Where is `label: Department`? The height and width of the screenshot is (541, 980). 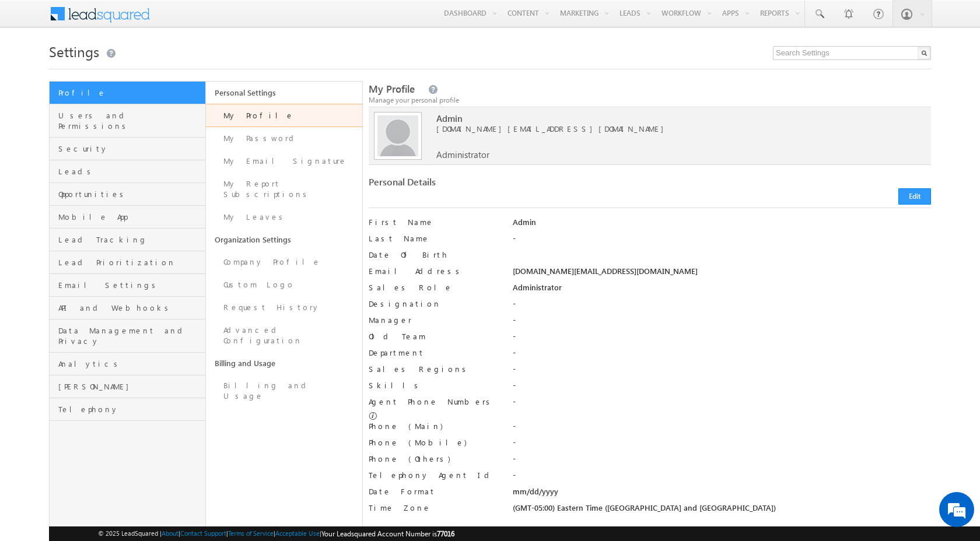
label: Department is located at coordinates (434, 353).